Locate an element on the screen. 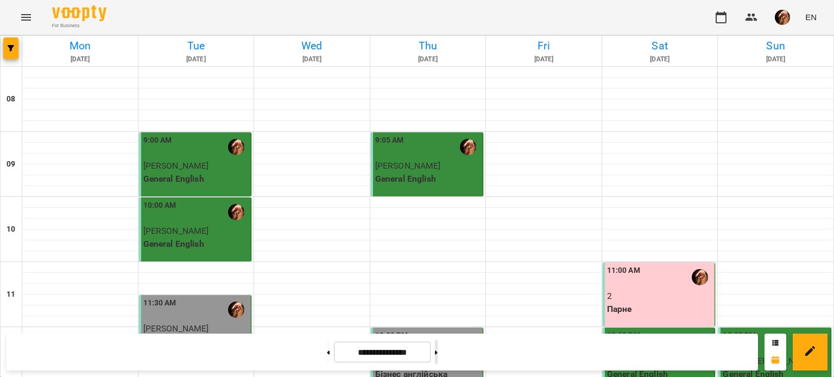  h6: 09 is located at coordinates (11, 164).